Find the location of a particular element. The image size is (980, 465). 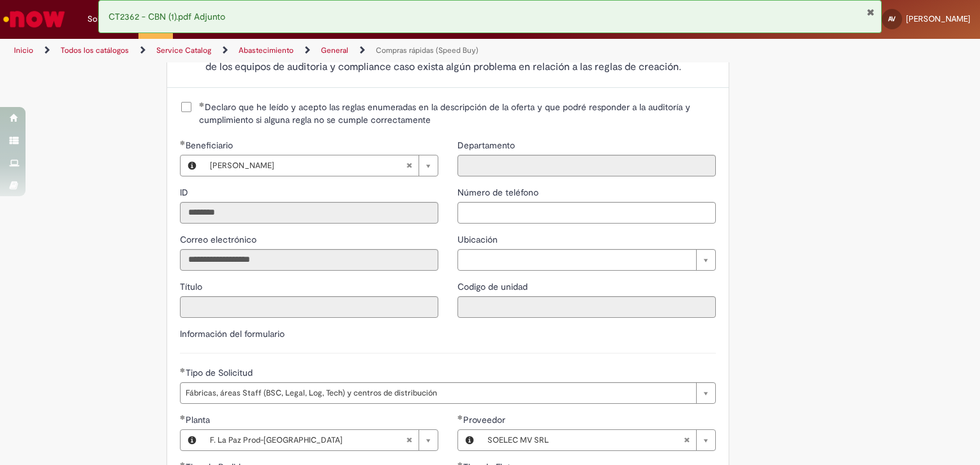

span: Declaro que he leído y acepto las reglas enumeradas en la descripción de la oferta y que podré re... is located at coordinates (458, 114).